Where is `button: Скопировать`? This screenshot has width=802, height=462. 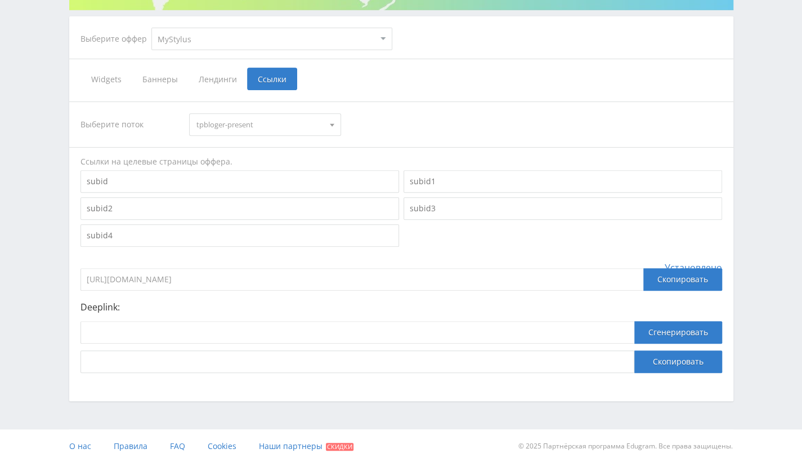 button: Скопировать is located at coordinates (678, 361).